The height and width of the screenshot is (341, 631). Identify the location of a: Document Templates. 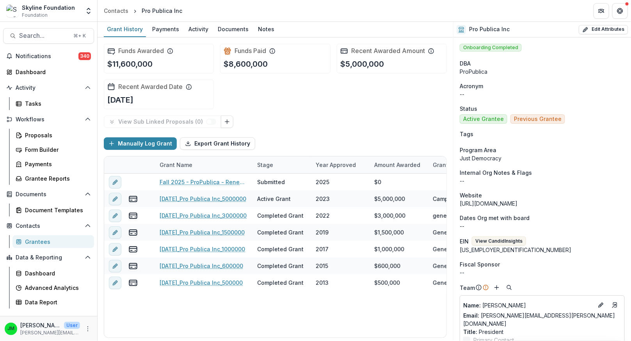
(53, 210).